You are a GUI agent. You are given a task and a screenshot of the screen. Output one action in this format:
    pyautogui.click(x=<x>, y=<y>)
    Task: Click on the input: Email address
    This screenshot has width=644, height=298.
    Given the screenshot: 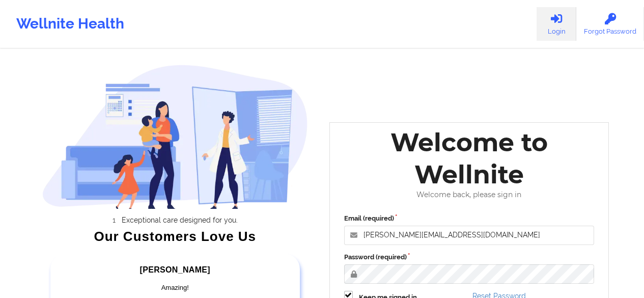 What is the action you would take?
    pyautogui.click(x=469, y=235)
    